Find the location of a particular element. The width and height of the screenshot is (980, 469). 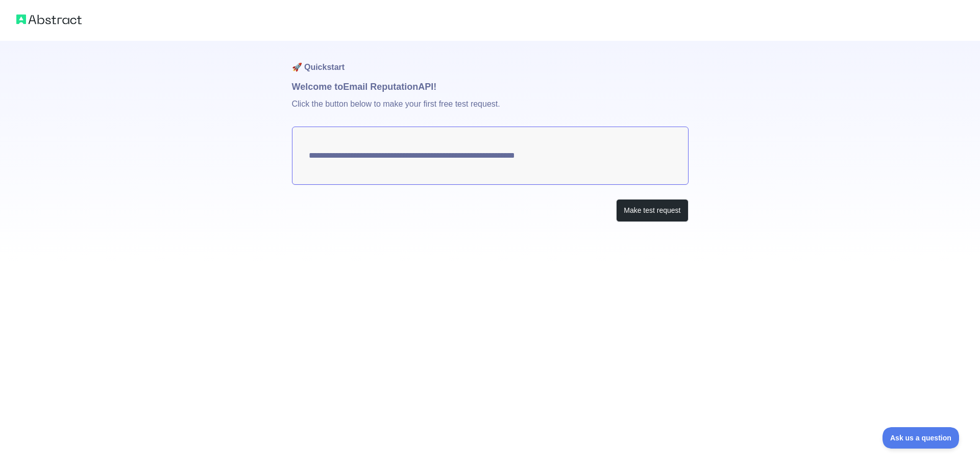

h1: 🚀 Quickstart is located at coordinates (490, 61).